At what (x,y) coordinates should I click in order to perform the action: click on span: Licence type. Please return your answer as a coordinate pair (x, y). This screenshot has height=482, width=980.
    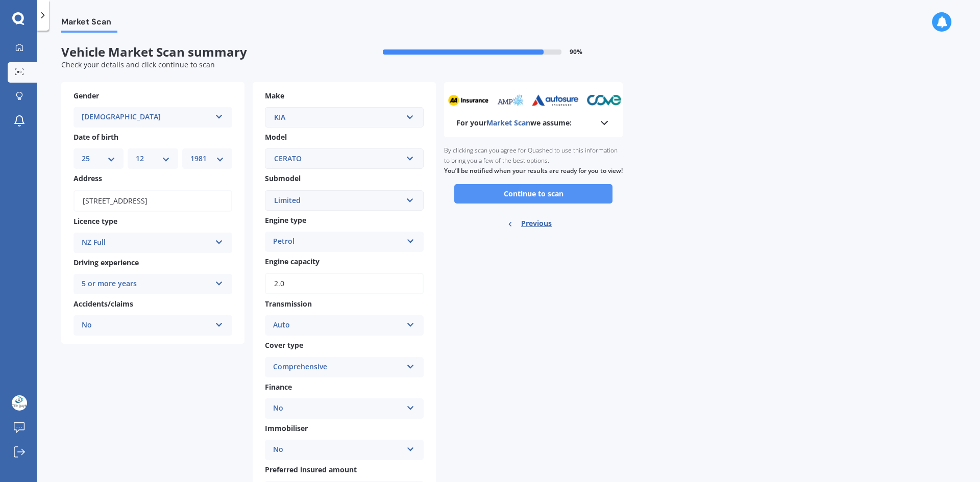
    Looking at the image, I should click on (96, 221).